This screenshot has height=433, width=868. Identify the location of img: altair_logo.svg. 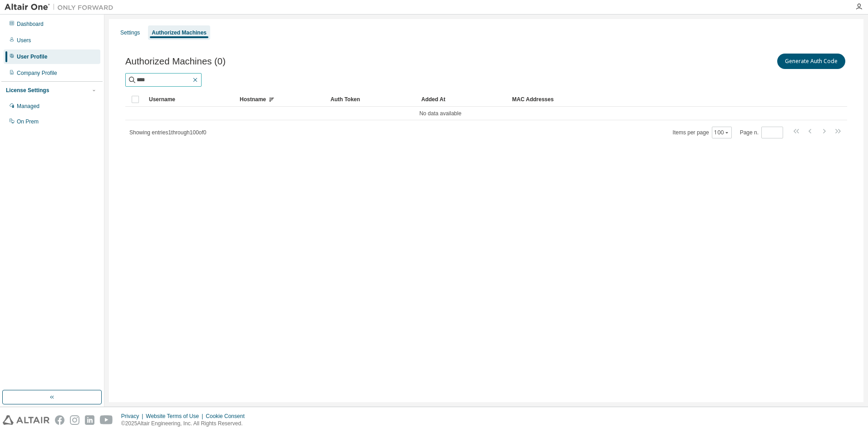
(26, 420).